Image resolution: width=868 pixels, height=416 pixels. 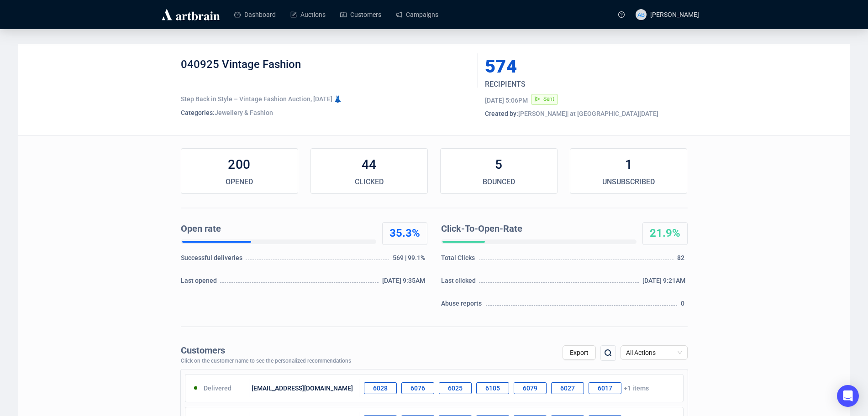 I want to click on div: +1 items, so click(x=521, y=388).